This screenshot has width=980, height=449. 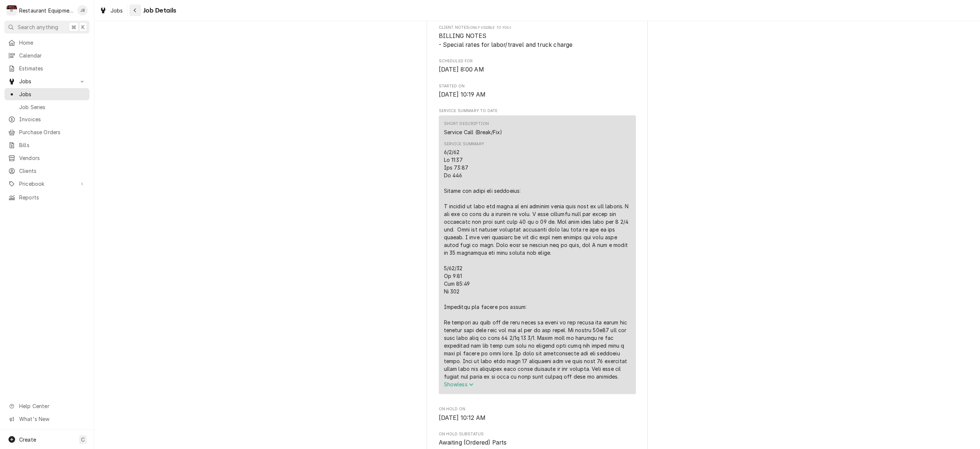 I want to click on div: On Hold On, so click(x=537, y=414).